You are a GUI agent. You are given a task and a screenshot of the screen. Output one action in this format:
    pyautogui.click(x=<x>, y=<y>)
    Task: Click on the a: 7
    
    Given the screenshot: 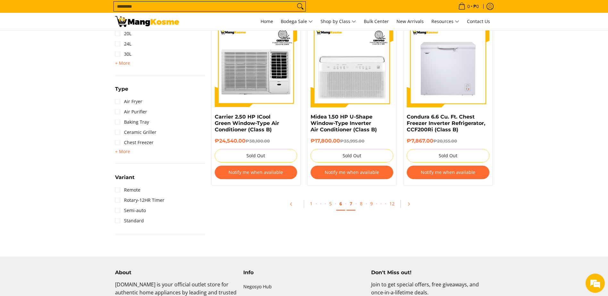 What is the action you would take?
    pyautogui.click(x=351, y=204)
    